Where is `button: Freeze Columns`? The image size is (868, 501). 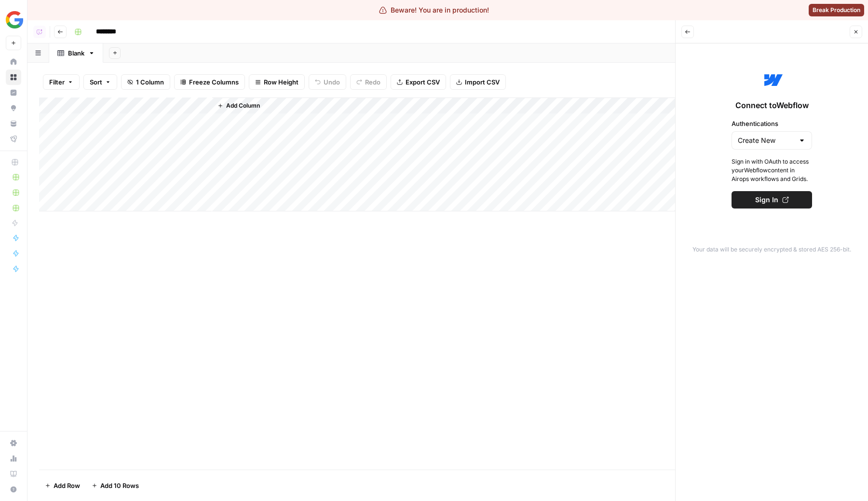
button: Freeze Columns is located at coordinates (209, 82).